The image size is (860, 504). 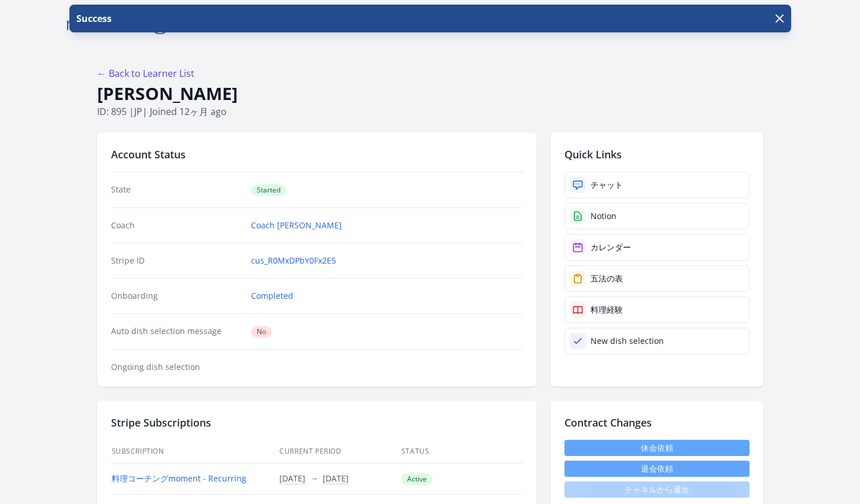 What do you see at coordinates (145, 73) in the screenshot?
I see `a: ← Back to Learner List` at bounding box center [145, 73].